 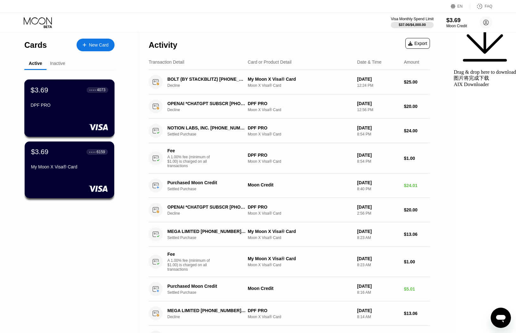 I want to click on div: FeeA 1.00% fee (minimum of $1.00) is charged on all transactionsMy Moon X Visa® CardMoon X Visa® ..., so click(x=289, y=262).